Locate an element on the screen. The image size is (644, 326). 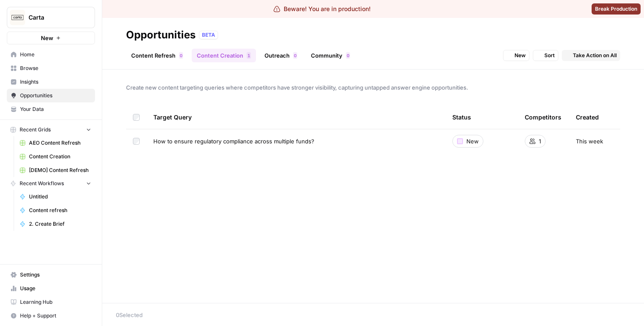
span: Content refresh is located at coordinates (60, 210).